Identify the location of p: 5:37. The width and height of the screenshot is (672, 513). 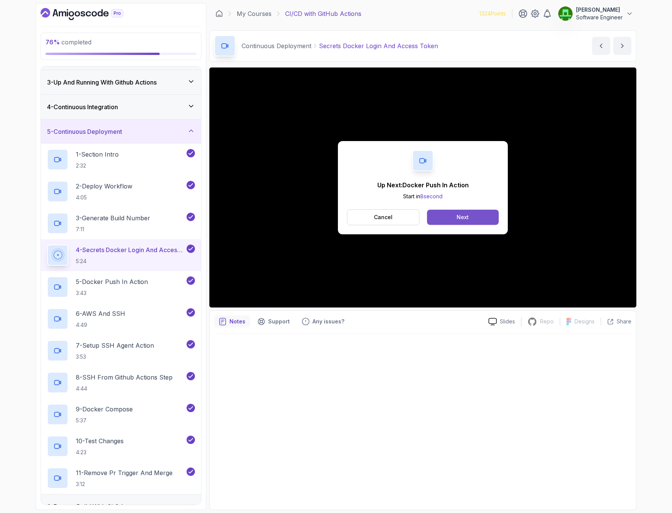
(104, 421).